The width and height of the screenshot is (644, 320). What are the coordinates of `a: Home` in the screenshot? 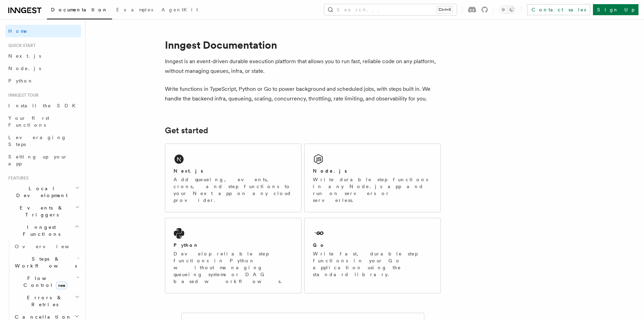 It's located at (43, 31).